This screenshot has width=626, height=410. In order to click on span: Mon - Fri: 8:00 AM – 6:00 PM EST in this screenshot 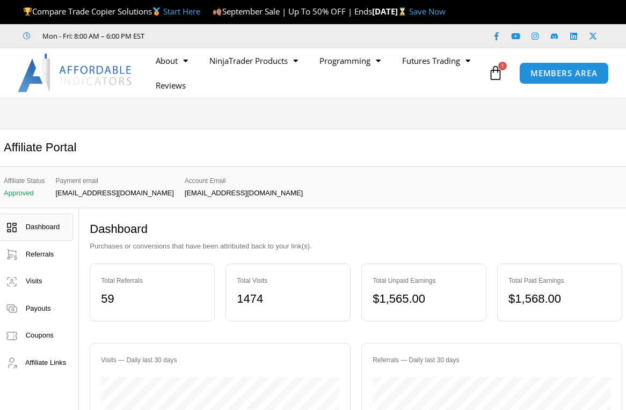, I will do `click(92, 36)`.